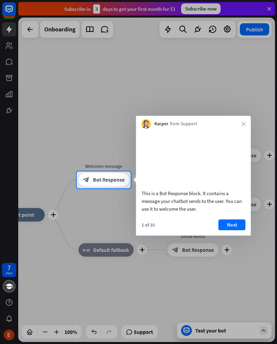  What do you see at coordinates (183, 124) in the screenshot?
I see `span: from Support` at bounding box center [183, 124].